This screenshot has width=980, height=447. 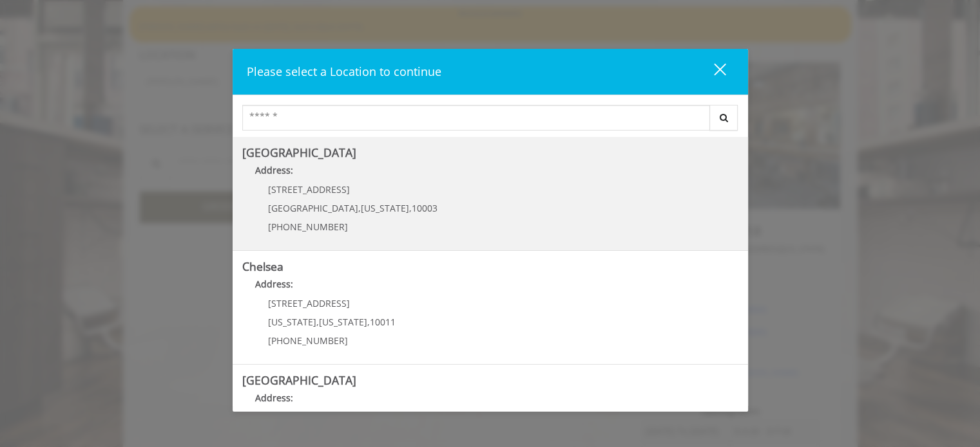 What do you see at coordinates (424, 208) in the screenshot?
I see `span: 10003` at bounding box center [424, 208].